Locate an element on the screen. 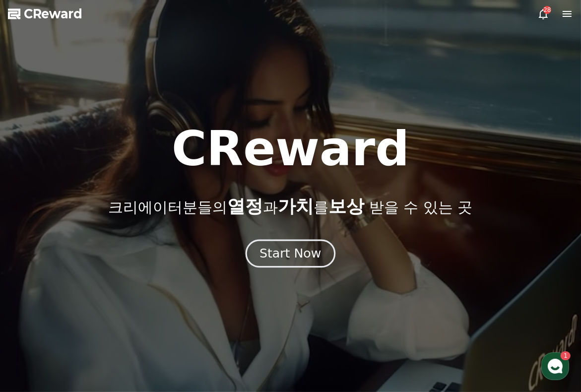 The image size is (581, 392). a: 1대화 is located at coordinates (97, 322).